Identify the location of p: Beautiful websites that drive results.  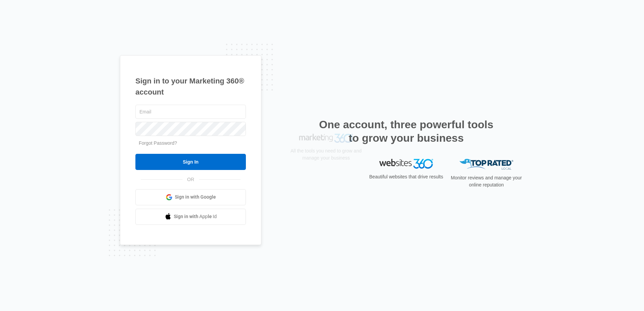
(406, 177).